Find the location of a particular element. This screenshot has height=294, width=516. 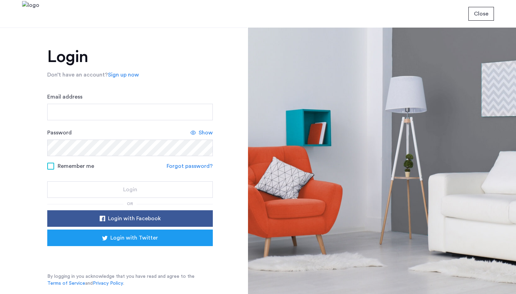

span: Remember me is located at coordinates (76, 166).